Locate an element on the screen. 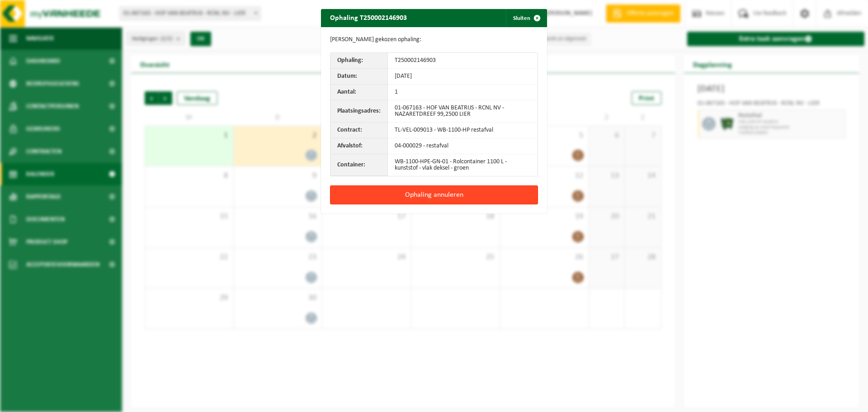 The image size is (868, 412). td: 01-067163 - HOF VAN BEATRIJS - RCNL NV - NAZARETDREEF 99,2500 LIER is located at coordinates (462, 111).